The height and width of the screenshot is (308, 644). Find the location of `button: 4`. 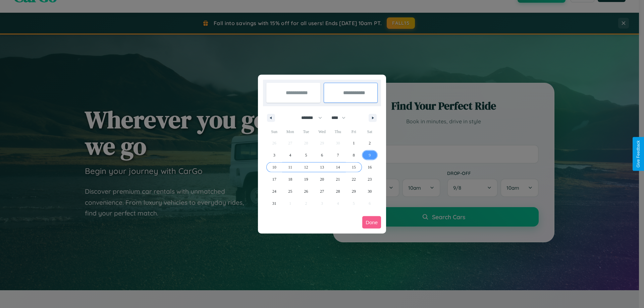

button: 4 is located at coordinates (290, 155).